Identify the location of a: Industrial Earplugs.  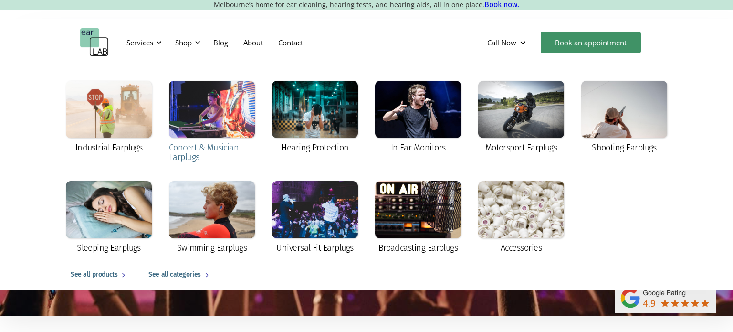
(109, 117).